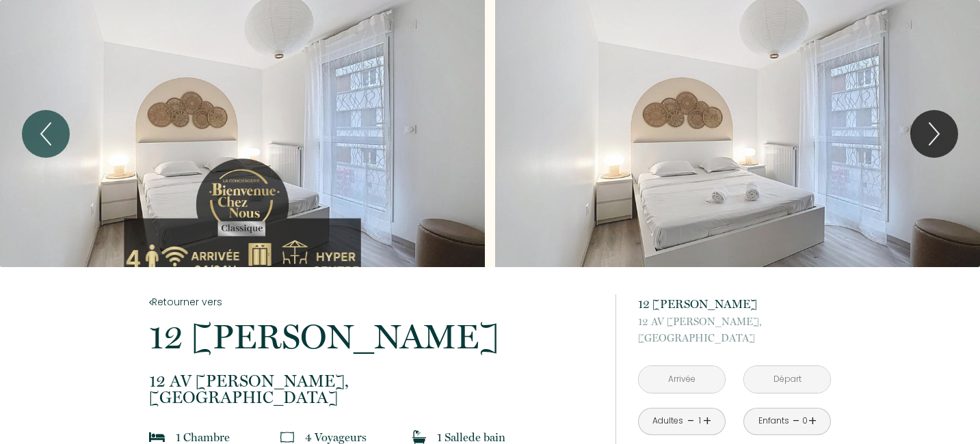  Describe the element at coordinates (700, 421) in the screenshot. I see `div: 1` at that location.